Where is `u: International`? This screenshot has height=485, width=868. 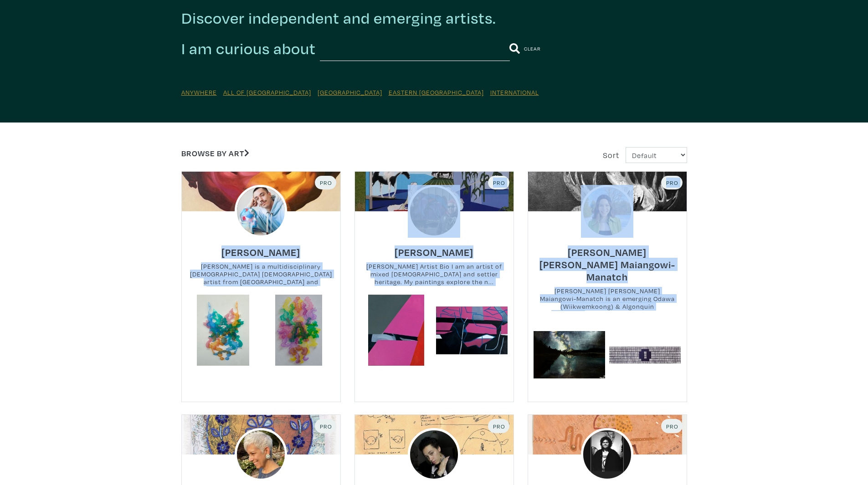 u: International is located at coordinates (515, 92).